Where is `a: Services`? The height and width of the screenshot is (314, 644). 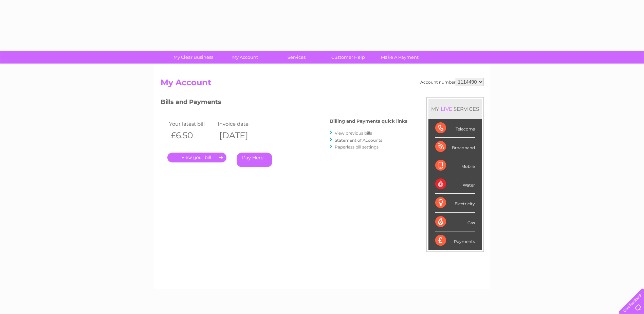 a: Services is located at coordinates (296, 57).